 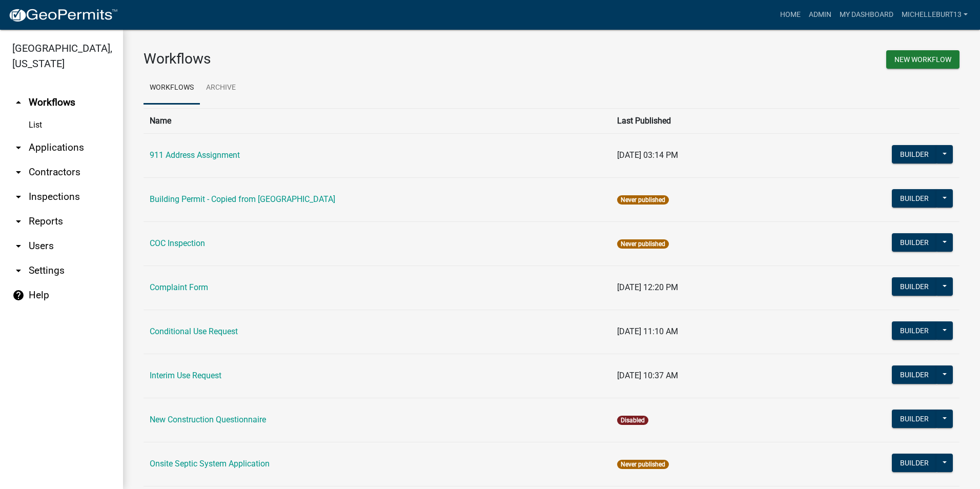 What do you see at coordinates (866, 15) in the screenshot?
I see `a: My Dashboard` at bounding box center [866, 15].